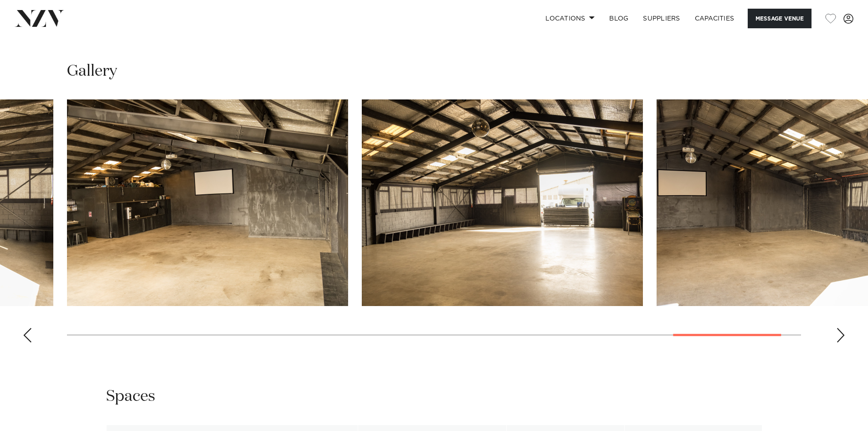 The height and width of the screenshot is (431, 868). What do you see at coordinates (92, 72) in the screenshot?
I see `h2: Gallery` at bounding box center [92, 72].